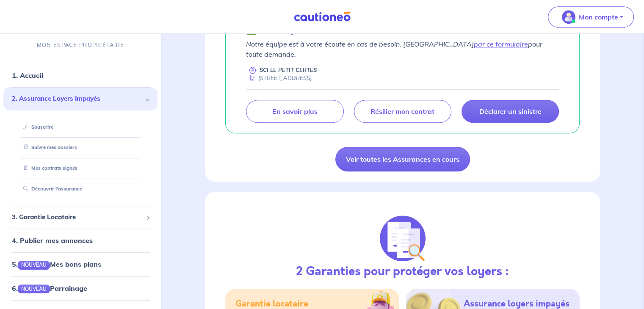 The image size is (644, 309). What do you see at coordinates (48, 147) in the screenshot?
I see `a: Suivre mes dossiers` at bounding box center [48, 147].